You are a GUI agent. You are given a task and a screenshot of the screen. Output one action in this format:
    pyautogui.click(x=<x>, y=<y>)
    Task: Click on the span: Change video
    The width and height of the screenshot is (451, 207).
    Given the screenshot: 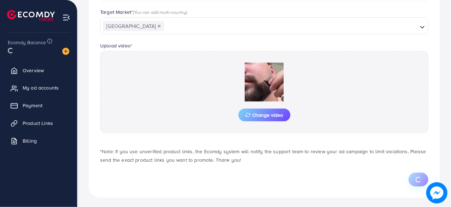 What is the action you would take?
    pyautogui.click(x=264, y=115)
    